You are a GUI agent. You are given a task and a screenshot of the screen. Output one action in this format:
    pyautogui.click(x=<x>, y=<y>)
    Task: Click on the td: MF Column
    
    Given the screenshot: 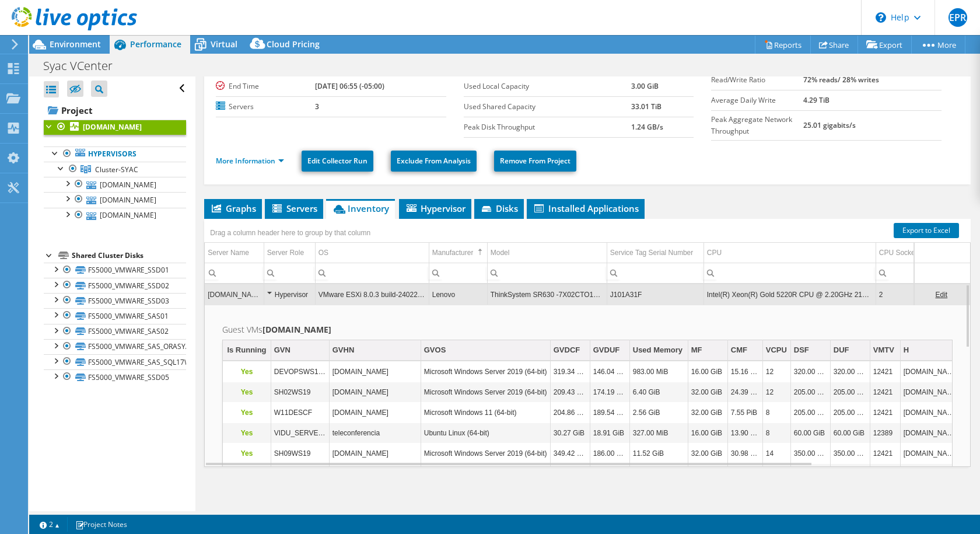 What is the action you would take?
    pyautogui.click(x=708, y=351)
    